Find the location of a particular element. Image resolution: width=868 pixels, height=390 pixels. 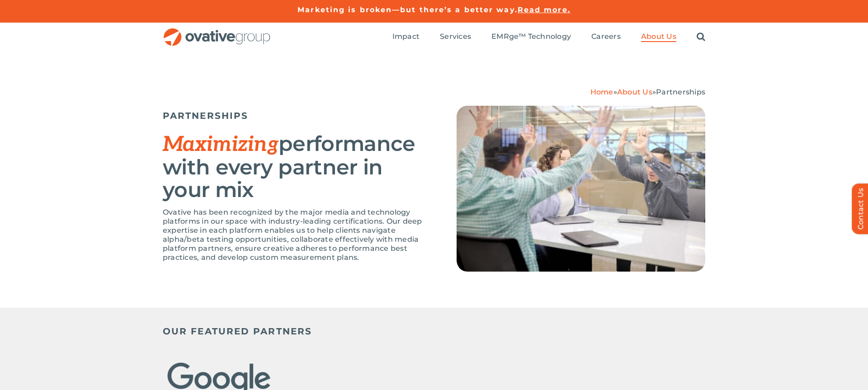

a: OG_Full_horizontal_RGB is located at coordinates (217, 31).